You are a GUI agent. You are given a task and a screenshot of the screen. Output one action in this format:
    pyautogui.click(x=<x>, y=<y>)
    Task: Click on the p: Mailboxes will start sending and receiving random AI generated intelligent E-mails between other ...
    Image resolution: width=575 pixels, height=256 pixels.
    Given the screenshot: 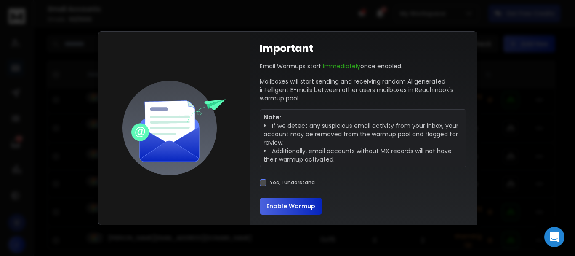 What is the action you would take?
    pyautogui.click(x=363, y=90)
    